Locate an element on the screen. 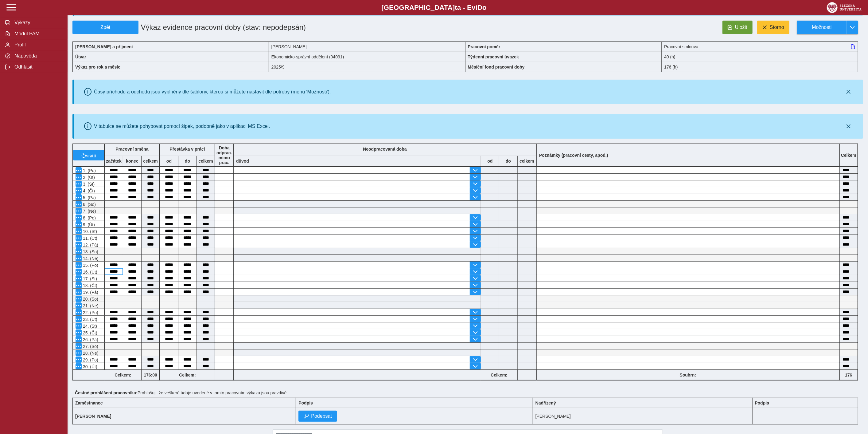 The image size is (868, 434). b: Zaměstnanec is located at coordinates (89, 403).